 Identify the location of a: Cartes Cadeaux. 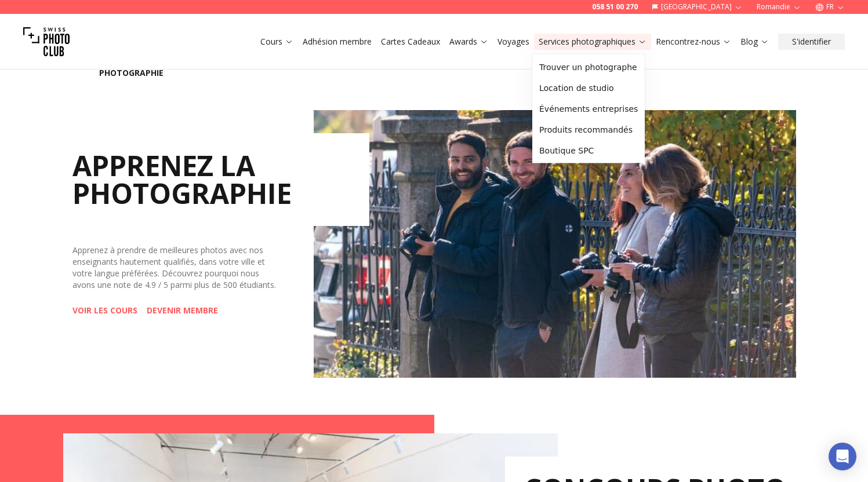
(411, 41).